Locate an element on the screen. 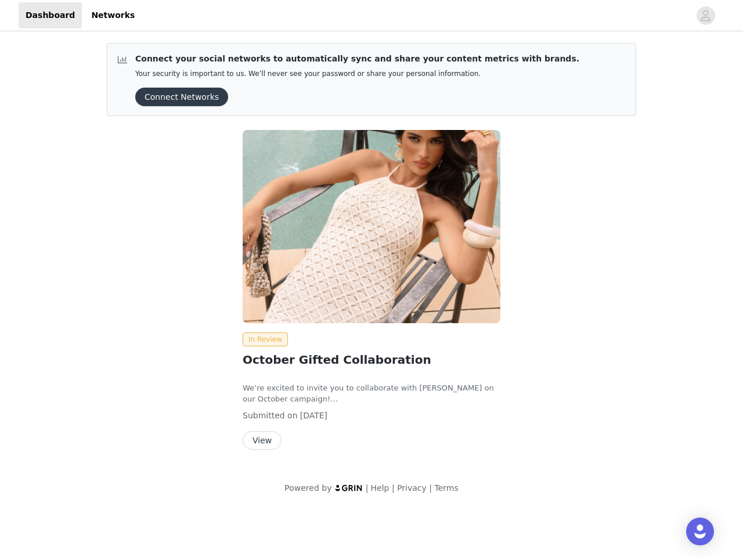  a: Terms is located at coordinates (446, 488).